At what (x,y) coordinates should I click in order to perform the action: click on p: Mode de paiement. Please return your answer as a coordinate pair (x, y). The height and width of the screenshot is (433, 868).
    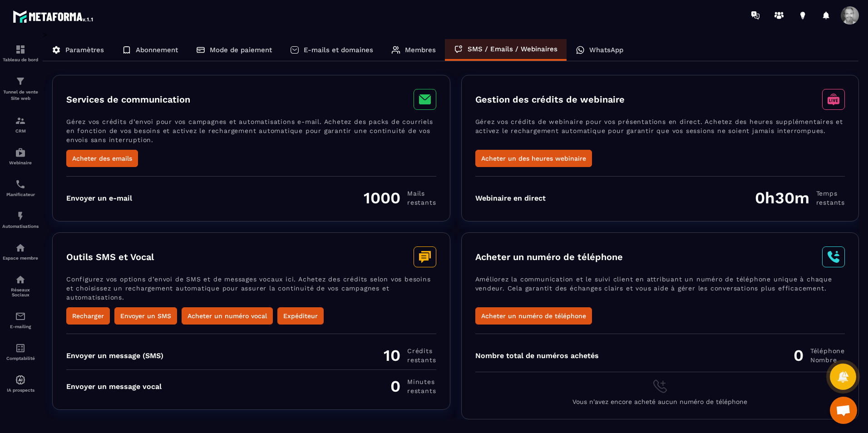
    Looking at the image, I should click on (240, 50).